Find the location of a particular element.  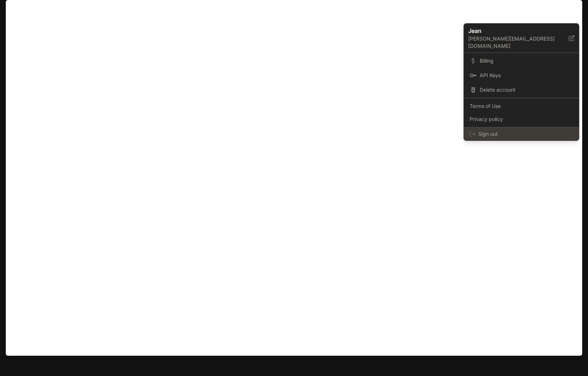

span: Privacy policy is located at coordinates (522, 119).